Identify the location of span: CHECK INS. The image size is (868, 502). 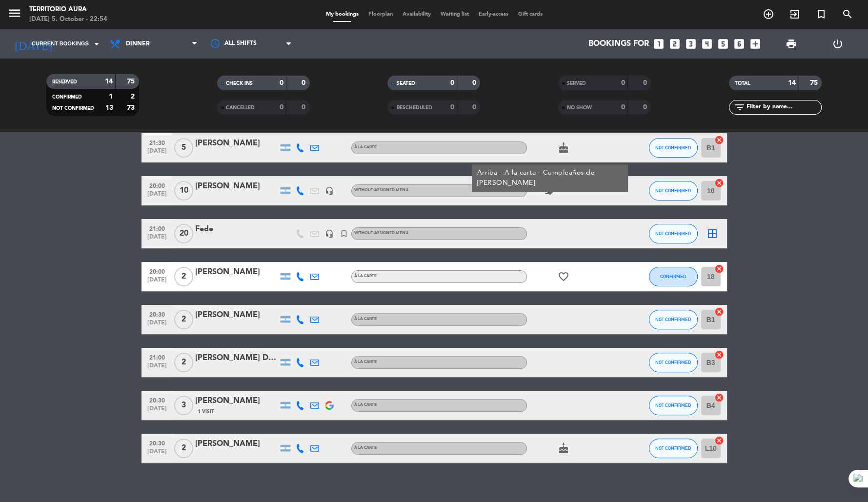
(239, 83).